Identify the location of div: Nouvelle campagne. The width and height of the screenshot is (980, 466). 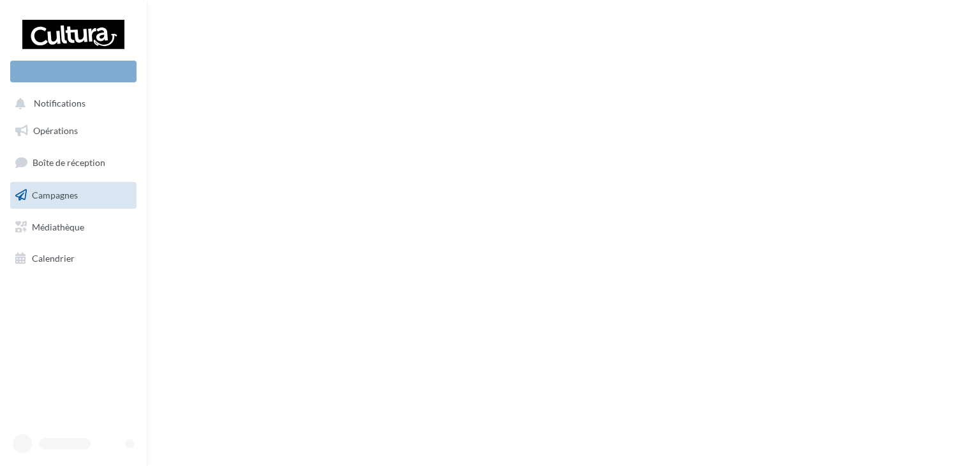
(73, 71).